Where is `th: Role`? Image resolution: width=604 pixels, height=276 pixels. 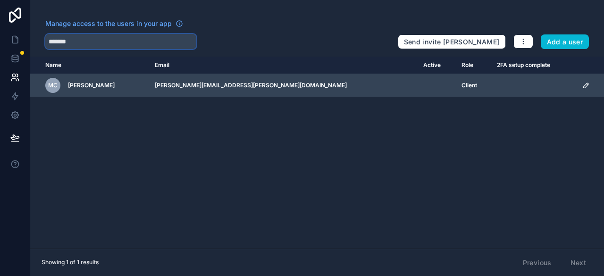 th: Role is located at coordinates (473, 65).